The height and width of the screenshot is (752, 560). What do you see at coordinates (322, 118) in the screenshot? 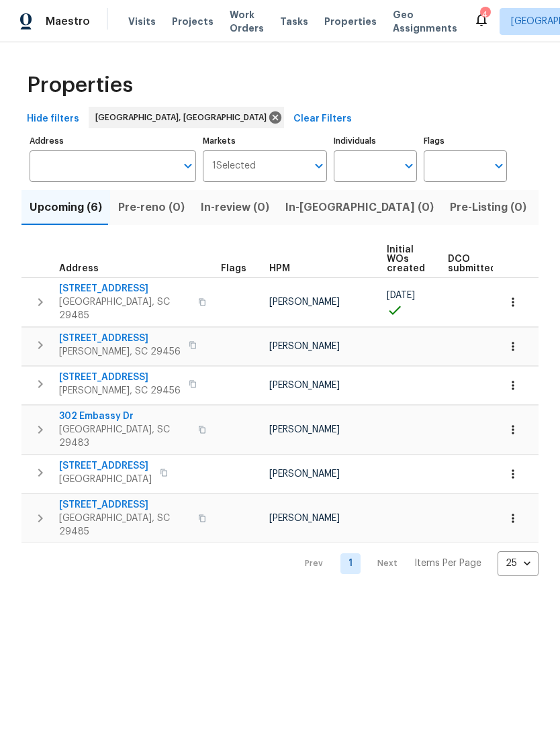
I see `button: Clear Filters` at bounding box center [322, 118].